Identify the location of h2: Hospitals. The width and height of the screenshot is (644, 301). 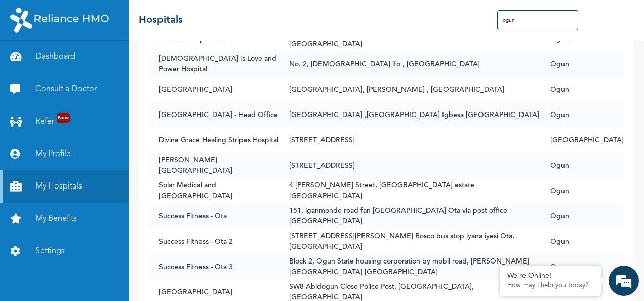
(160, 20).